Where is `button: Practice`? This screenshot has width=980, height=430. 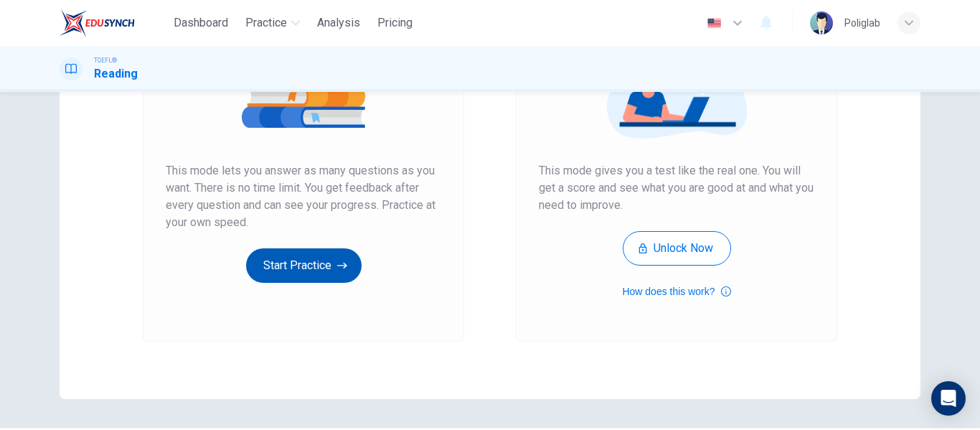 button: Practice is located at coordinates (272, 23).